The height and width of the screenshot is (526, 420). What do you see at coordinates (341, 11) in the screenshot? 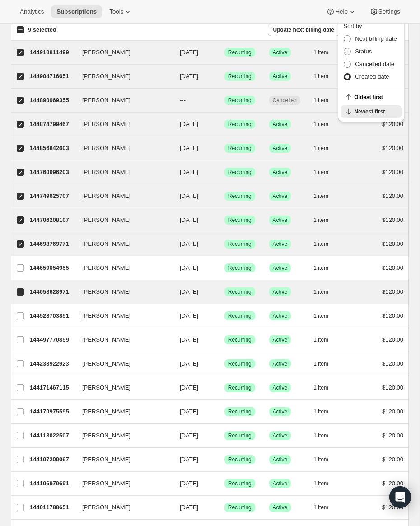
I see `span: Help` at bounding box center [341, 11].